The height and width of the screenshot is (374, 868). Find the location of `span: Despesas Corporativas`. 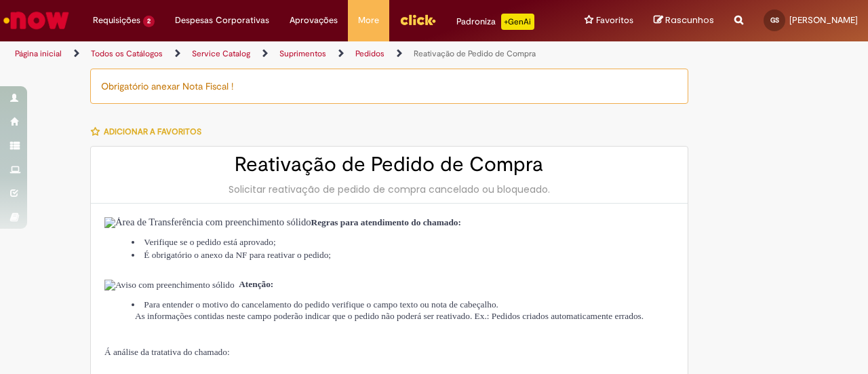

span: Despesas Corporativas is located at coordinates (222, 20).